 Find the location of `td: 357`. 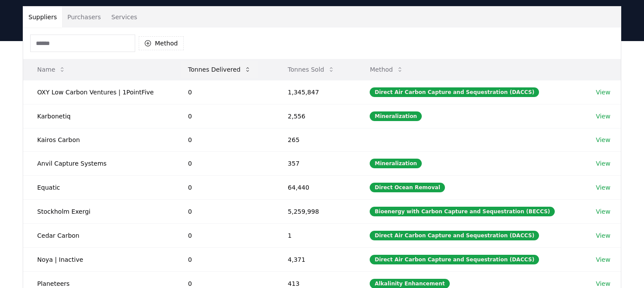

td: 357 is located at coordinates (315, 163).